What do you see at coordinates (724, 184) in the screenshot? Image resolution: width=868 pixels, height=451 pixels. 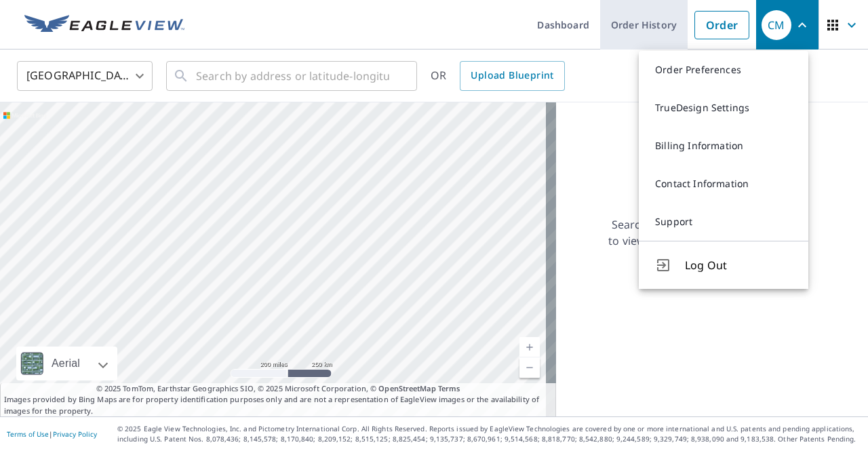 I see `a: Contact Information` at bounding box center [724, 184].